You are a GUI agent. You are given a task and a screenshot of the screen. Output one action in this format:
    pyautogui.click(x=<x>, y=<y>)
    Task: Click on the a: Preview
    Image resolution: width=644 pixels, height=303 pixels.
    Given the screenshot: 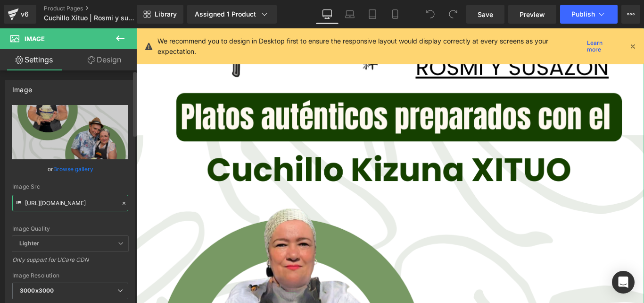 What is the action you would take?
    pyautogui.click(x=533, y=14)
    